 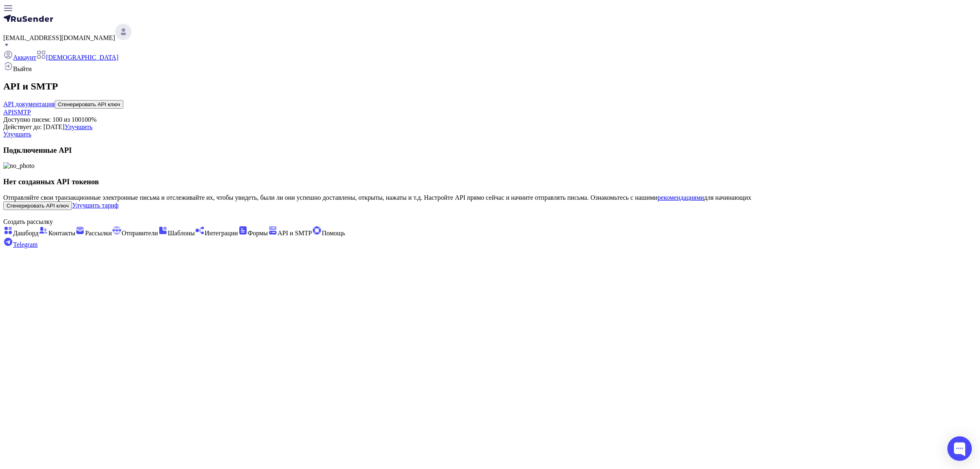 I want to click on span: Аккаунт, so click(x=24, y=57).